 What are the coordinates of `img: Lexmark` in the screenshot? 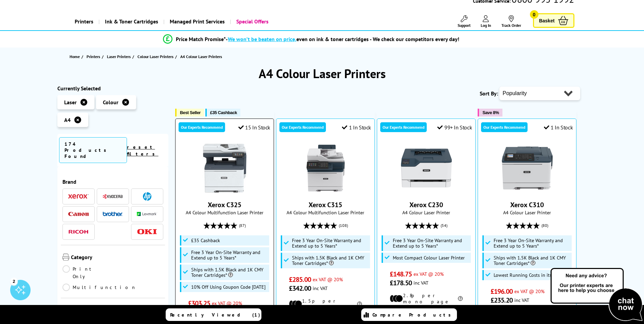 It's located at (147, 214).